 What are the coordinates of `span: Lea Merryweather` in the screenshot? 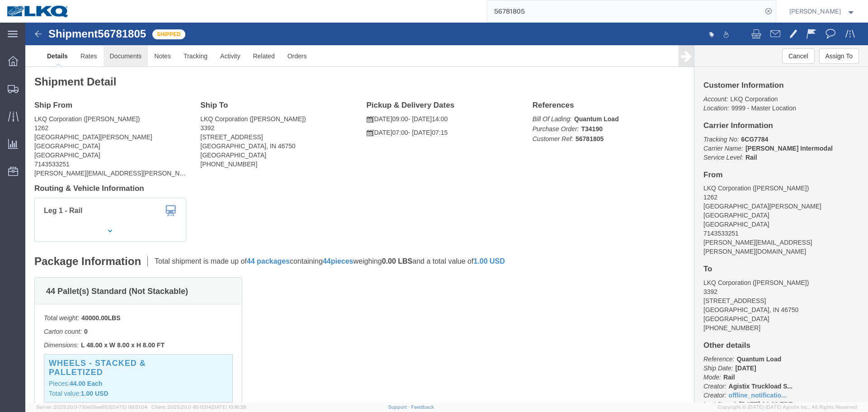 It's located at (815, 11).